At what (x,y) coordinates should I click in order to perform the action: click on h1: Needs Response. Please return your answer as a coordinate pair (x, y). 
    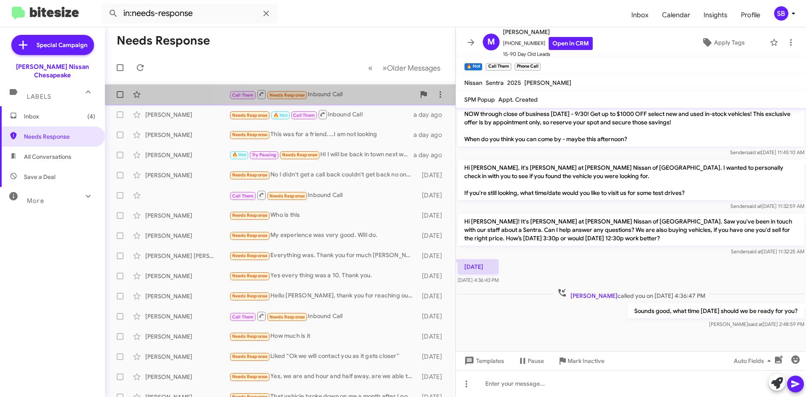
    Looking at the image, I should click on (163, 41).